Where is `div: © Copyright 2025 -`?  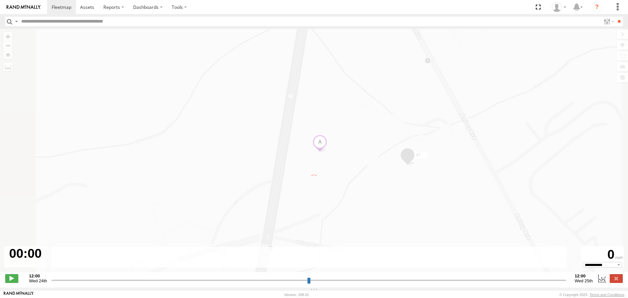 div: © Copyright 2025 - is located at coordinates (592, 295).